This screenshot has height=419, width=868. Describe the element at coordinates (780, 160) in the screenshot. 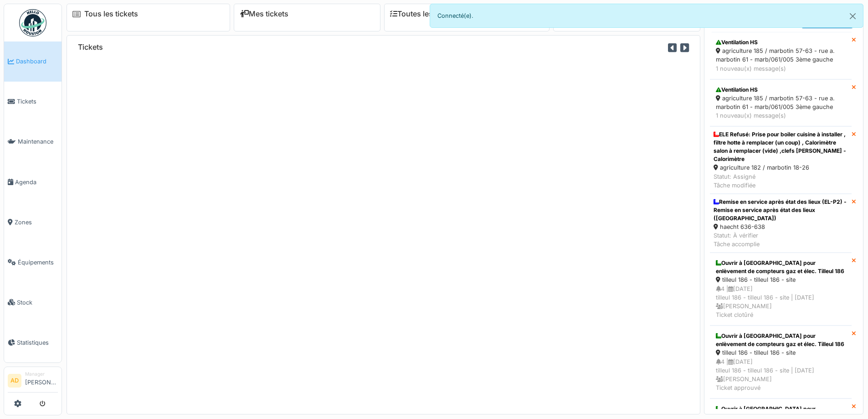

I see `a: ELE Refusé: Prise pour boiler cuisine à installer , filtre hotte à remplacer (un coup) , Calorimè...` at that location.